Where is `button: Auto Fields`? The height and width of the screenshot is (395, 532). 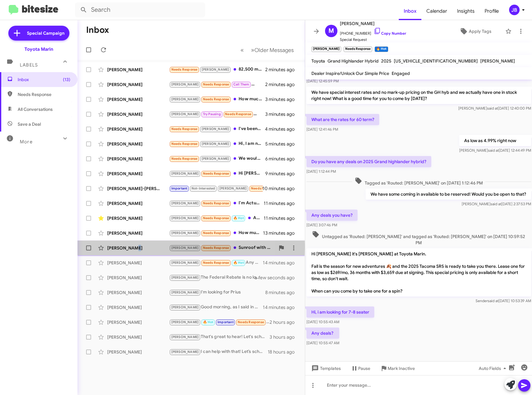 button: Auto Fields is located at coordinates (493, 368).